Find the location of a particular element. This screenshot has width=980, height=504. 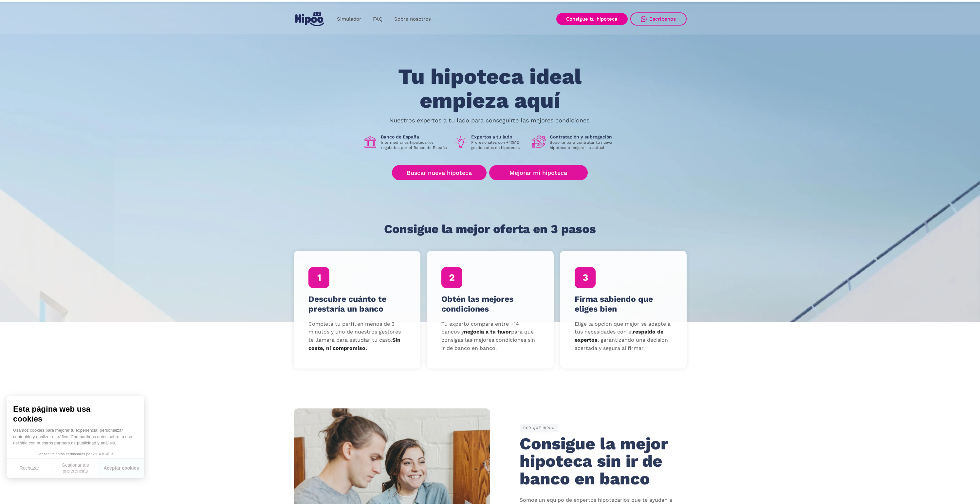

p: Profesionales con +40M€ gestionados en hipotecas is located at coordinates (499, 145).